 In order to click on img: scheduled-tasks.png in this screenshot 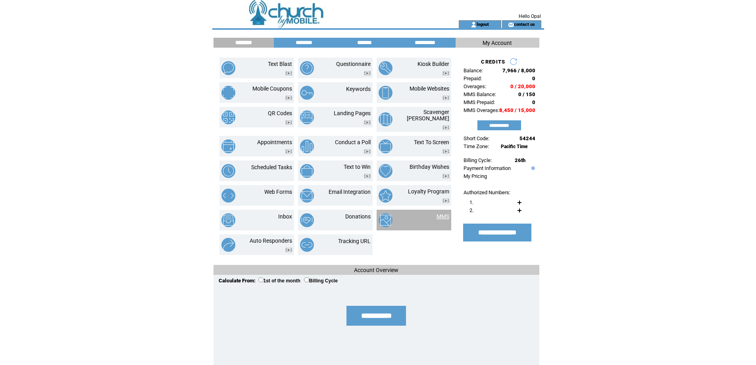, I will do `click(228, 171)`.